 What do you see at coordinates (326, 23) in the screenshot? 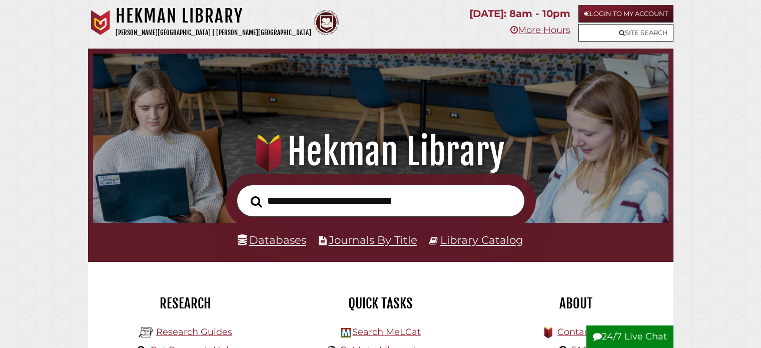
I see `img: Calvin Theological Seminary` at bounding box center [326, 23].